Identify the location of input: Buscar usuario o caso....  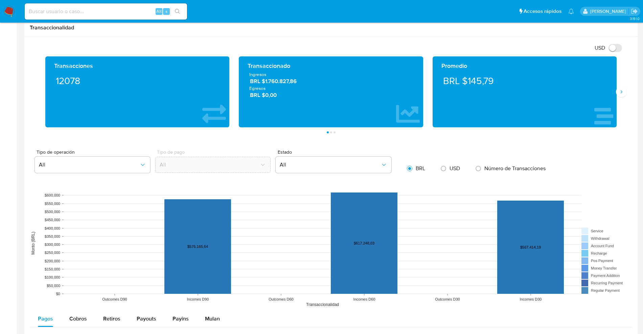
(106, 11).